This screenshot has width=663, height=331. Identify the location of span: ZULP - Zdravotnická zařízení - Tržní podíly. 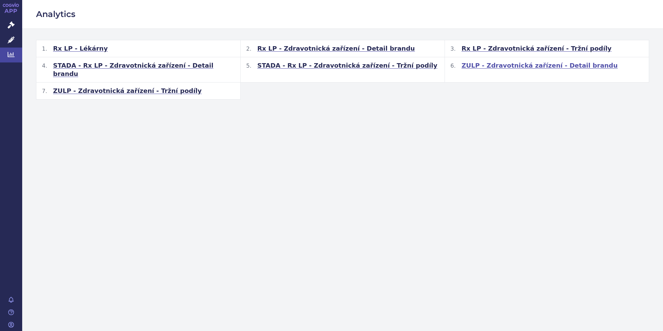
(127, 91).